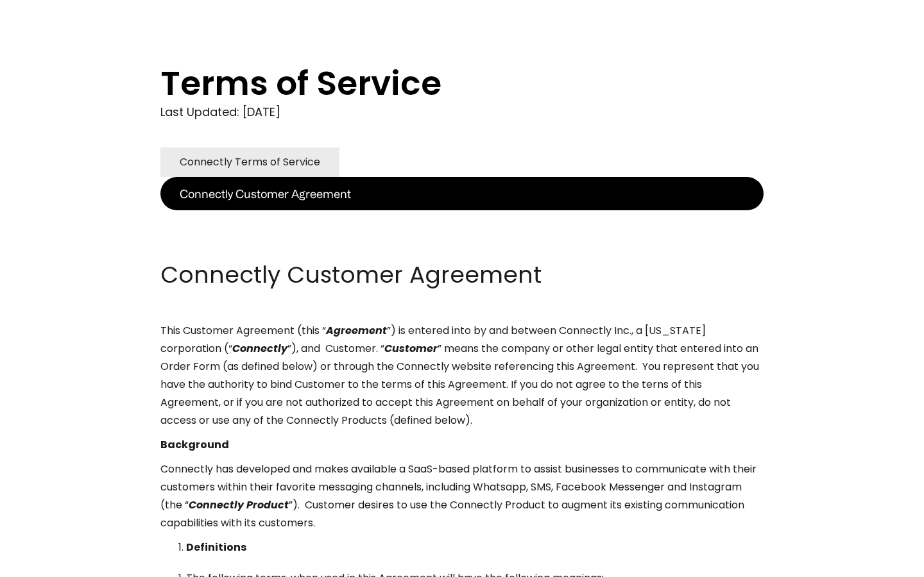  Describe the element at coordinates (249, 162) in the screenshot. I see `div: Connectly Terms of Service` at that location.